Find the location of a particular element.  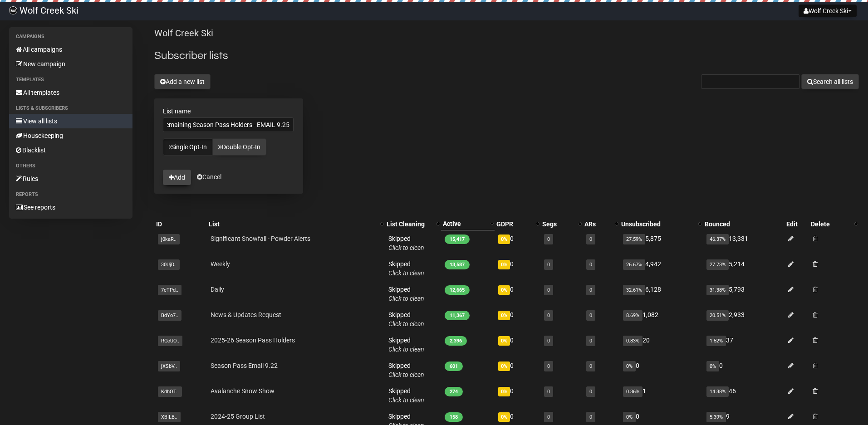

span: j0kaR.. is located at coordinates (169, 239).